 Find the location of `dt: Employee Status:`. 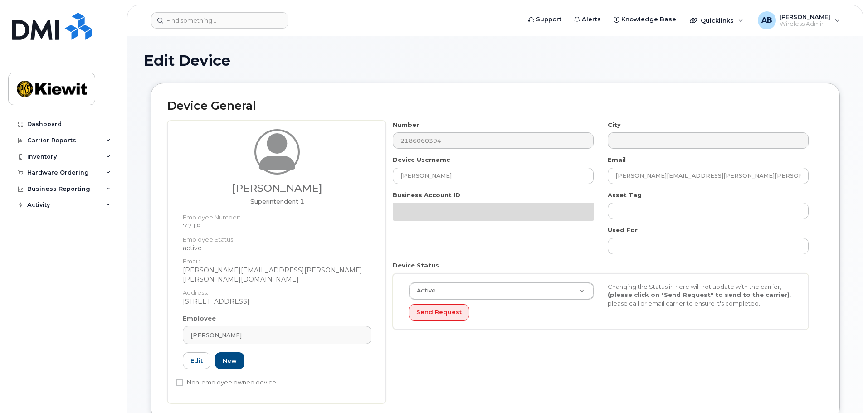

dt: Employee Status: is located at coordinates (277, 237).